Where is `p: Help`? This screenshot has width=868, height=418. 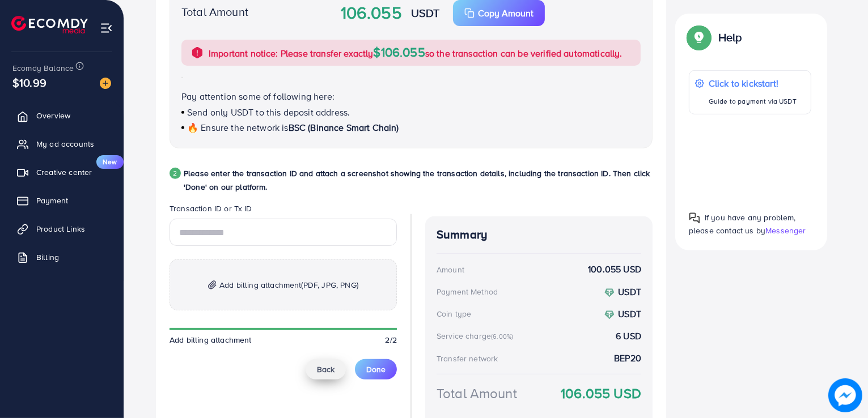
p: Help is located at coordinates (730, 37).